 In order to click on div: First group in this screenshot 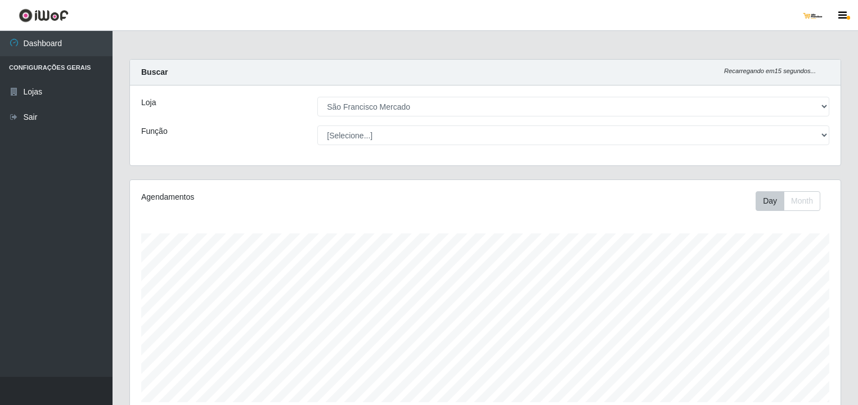, I will do `click(788, 201)`.